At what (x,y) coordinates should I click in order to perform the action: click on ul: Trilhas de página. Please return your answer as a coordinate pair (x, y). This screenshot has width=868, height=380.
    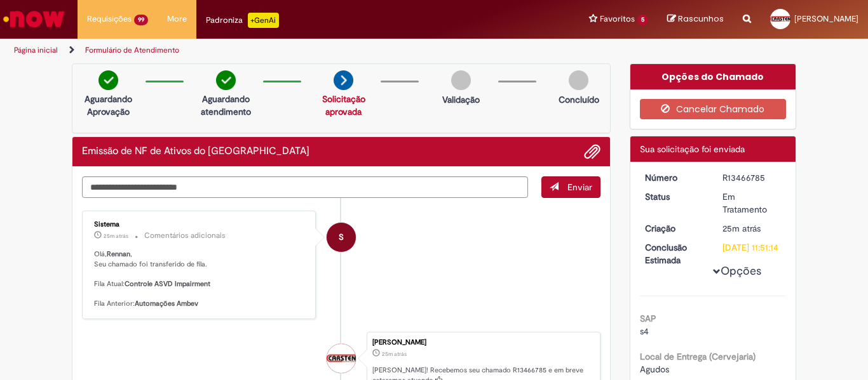
    Looking at the image, I should click on (289, 50).